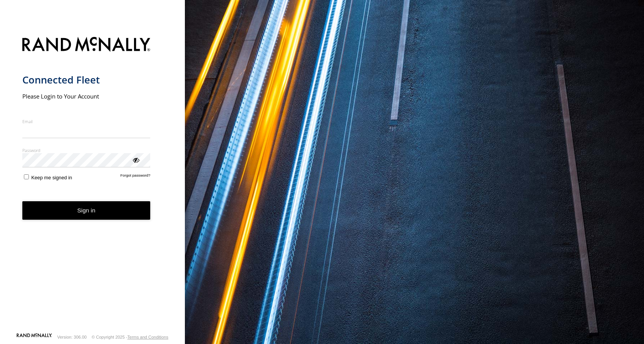  What do you see at coordinates (130, 337) in the screenshot?
I see `div: © Copyright 2025 -` at bounding box center [130, 337].